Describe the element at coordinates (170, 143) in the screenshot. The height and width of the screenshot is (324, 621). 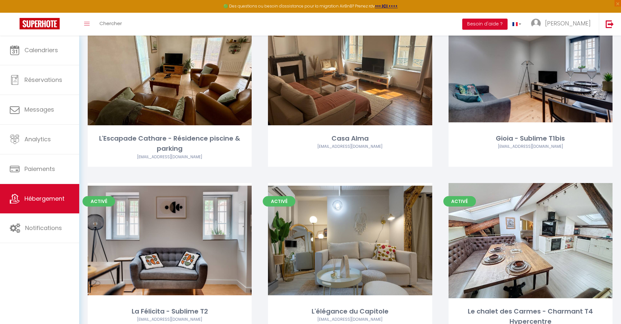
I see `div: L'Escapade Cathare - Résidence piscine & parking` at that location.